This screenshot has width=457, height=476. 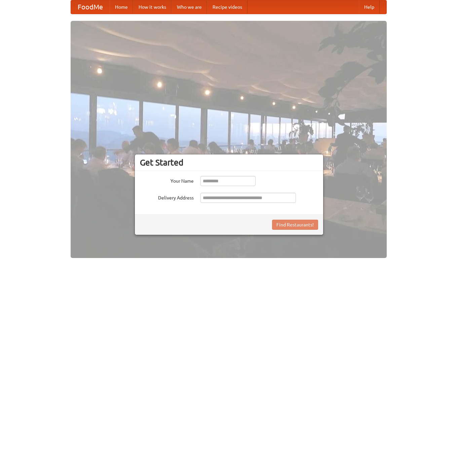 What do you see at coordinates (295, 224) in the screenshot?
I see `button: Find Restaurants!` at bounding box center [295, 224].